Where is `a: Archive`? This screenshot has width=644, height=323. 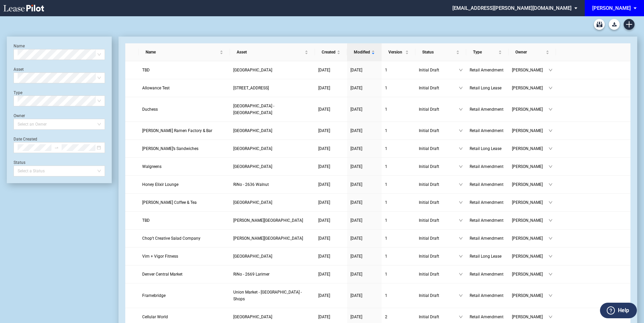 a: Archive is located at coordinates (600, 24).